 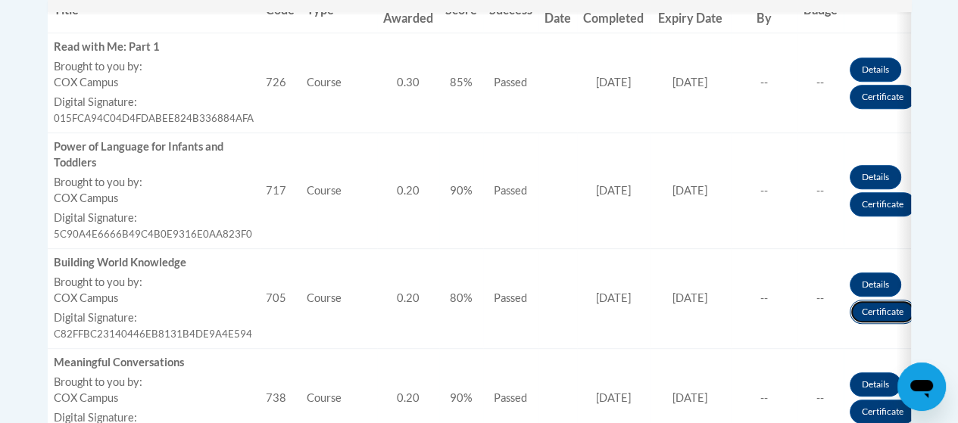 I want to click on div: Read with Me: Part 1, so click(x=154, y=47).